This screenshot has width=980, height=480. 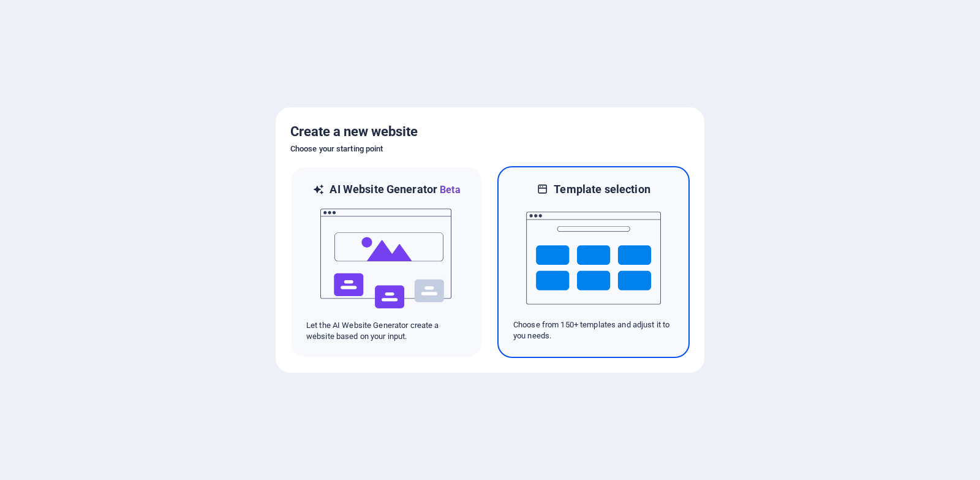 I want to click on h6: AI Website Generator, so click(x=395, y=189).